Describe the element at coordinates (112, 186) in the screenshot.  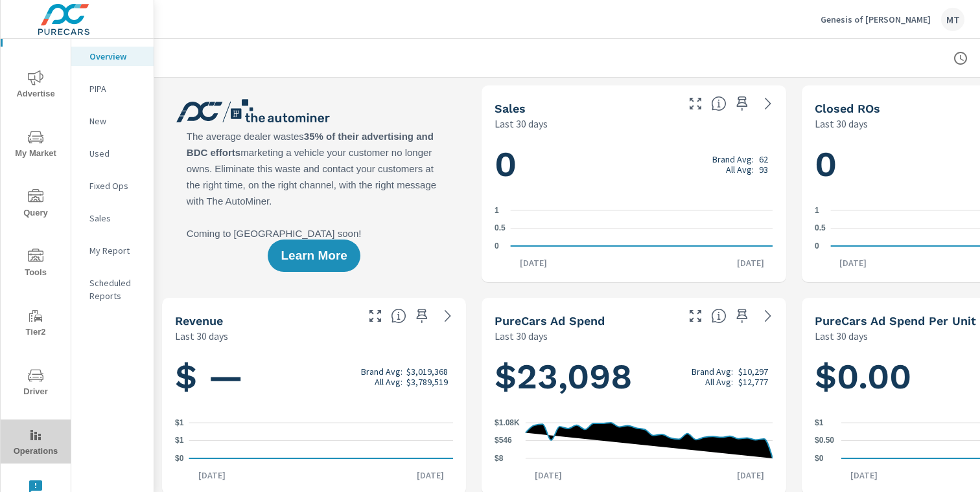
I see `div: Fixed Ops` at that location.